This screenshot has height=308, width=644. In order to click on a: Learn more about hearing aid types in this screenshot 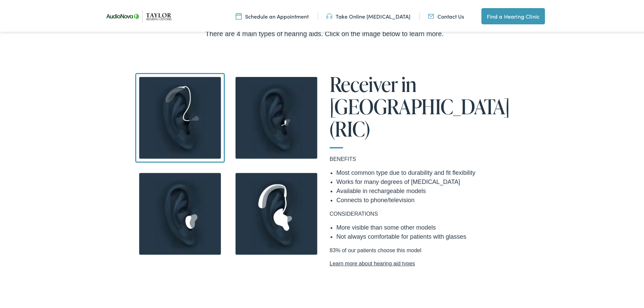, I will do `click(421, 262)`.